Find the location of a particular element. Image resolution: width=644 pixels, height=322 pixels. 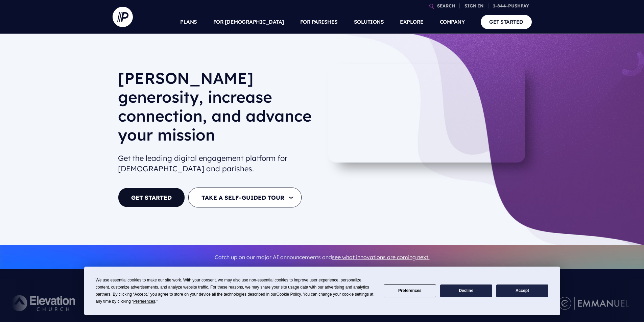

button: Preferences is located at coordinates (410, 291).